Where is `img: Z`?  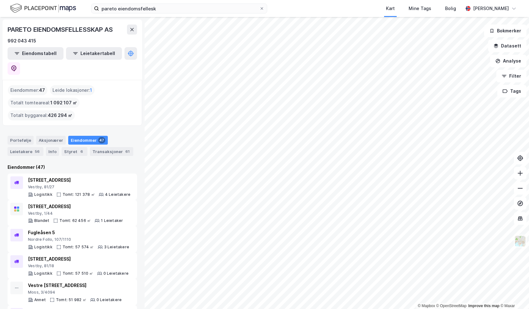 img: Z is located at coordinates (520, 241).